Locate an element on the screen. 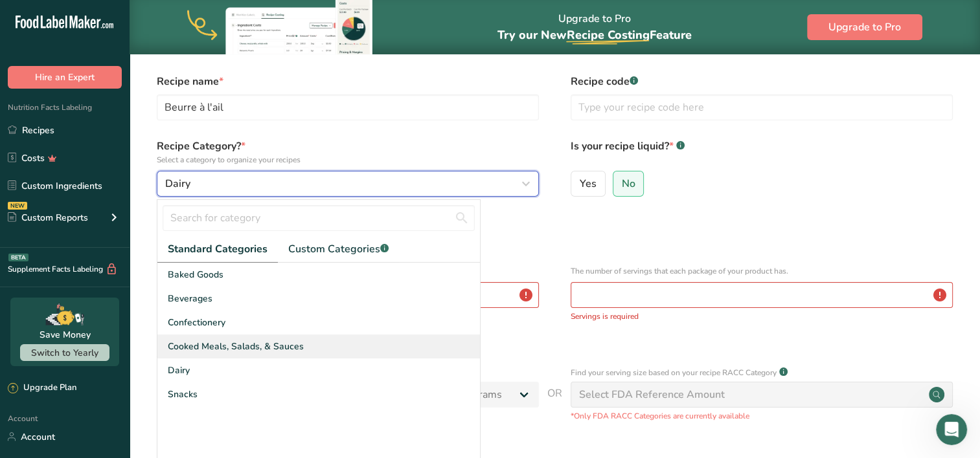 The width and height of the screenshot is (980, 458). label: Recipe Category? is located at coordinates (348, 152).